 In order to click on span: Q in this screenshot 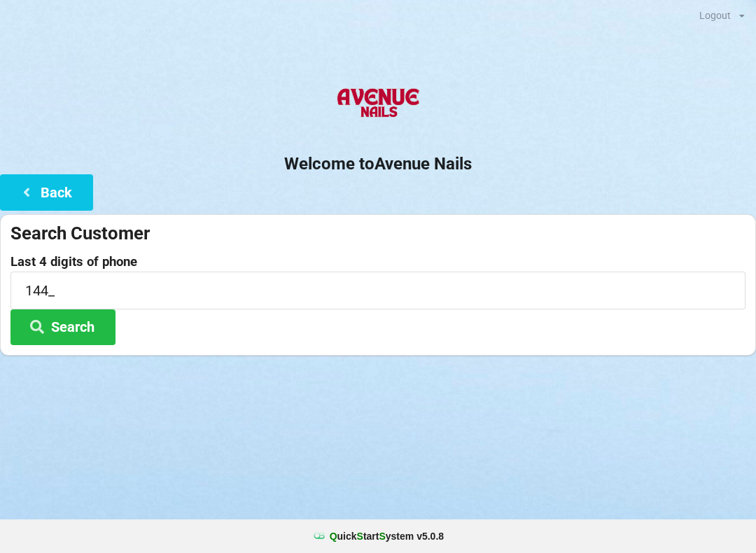, I will do `click(334, 536)`.